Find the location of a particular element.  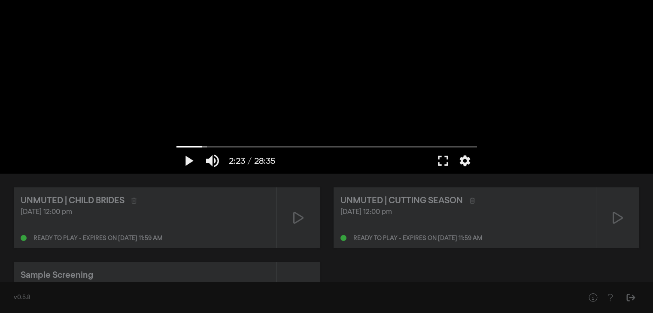

button: 2:23 / 28:35 is located at coordinates (252, 161).